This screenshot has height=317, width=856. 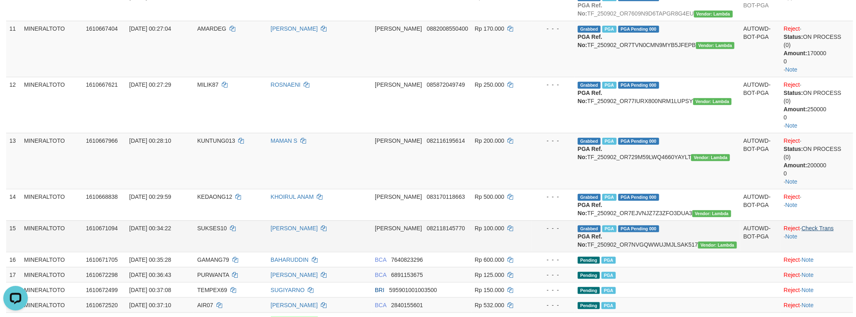 What do you see at coordinates (102, 228) in the screenshot?
I see `span: 1610671094` at bounding box center [102, 228].